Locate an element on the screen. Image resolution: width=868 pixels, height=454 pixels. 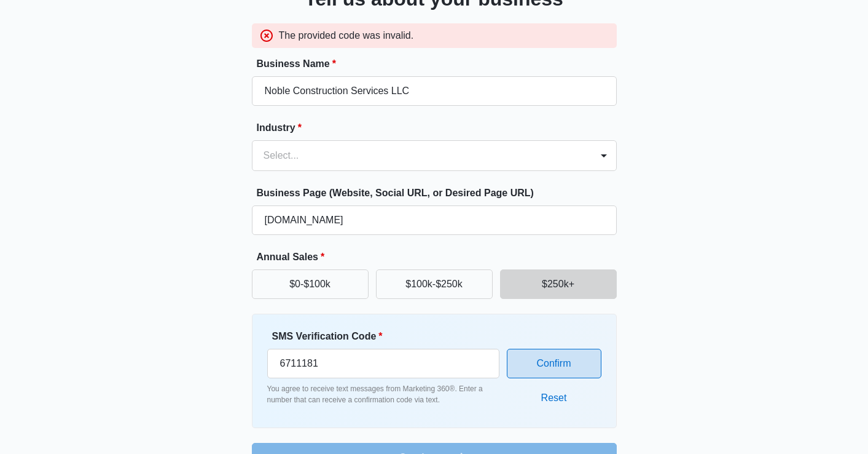
button: $0-$100k is located at coordinates (310, 284).